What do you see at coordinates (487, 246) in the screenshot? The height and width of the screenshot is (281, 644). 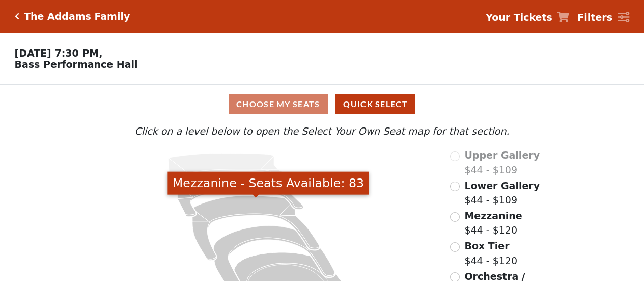 I see `span: Box Tier` at bounding box center [487, 246].